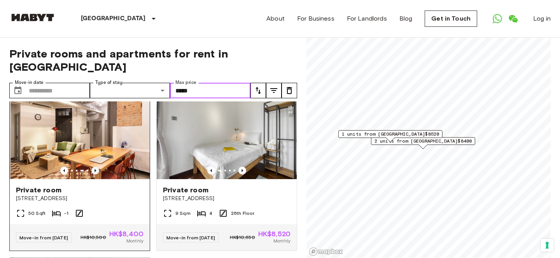 Image resolution: width=560 pixels, height=258 pixels. I want to click on button: Your consent preferences for tracking technologies, so click(547, 245).